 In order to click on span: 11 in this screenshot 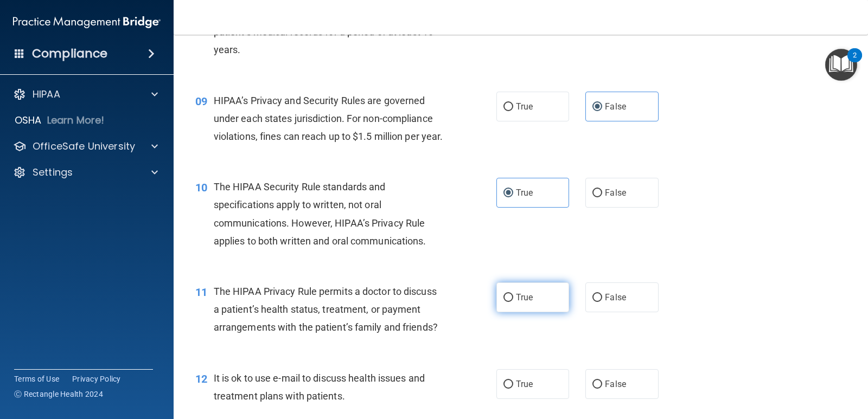, I will do `click(201, 292)`.